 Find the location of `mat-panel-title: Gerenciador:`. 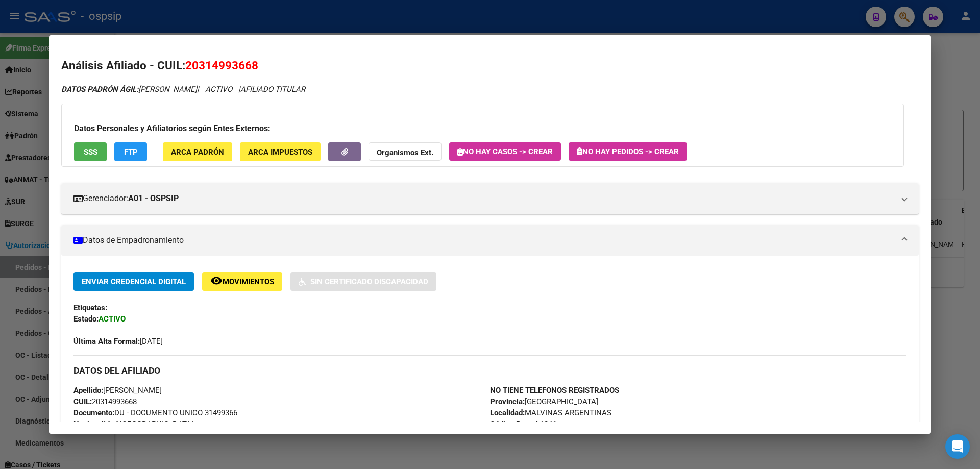

mat-panel-title: Gerenciador: is located at coordinates (484, 199).